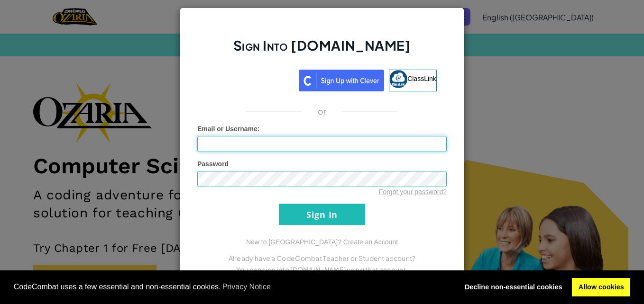  What do you see at coordinates (601, 287) in the screenshot?
I see `a: allow cookies` at bounding box center [601, 287].